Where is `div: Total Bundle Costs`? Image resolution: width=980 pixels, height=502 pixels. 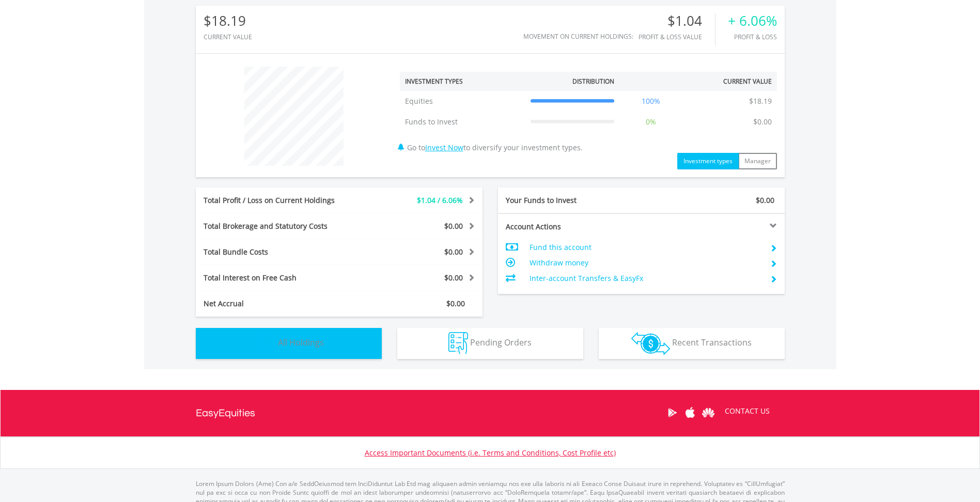
div: Total Bundle Costs is located at coordinates (279, 252).